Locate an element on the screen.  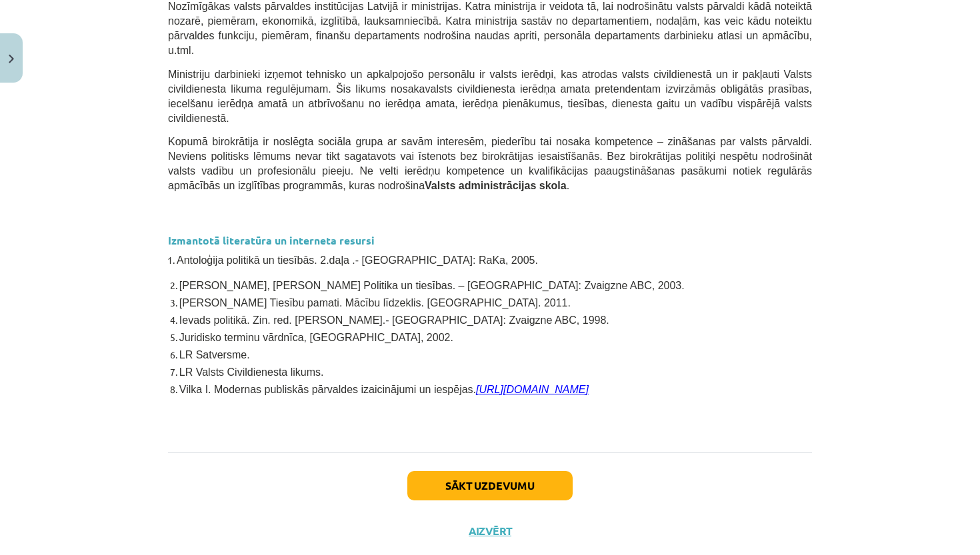
span: Nozīmīgākas valsts pārvaldes institūcijas Latvijā ir ministrijas. Katra ministrija ir veidota tā,... is located at coordinates (490, 28).